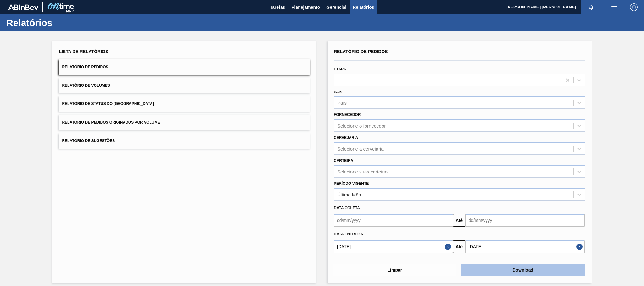  I want to click on span: Relatório de Volumes, so click(86, 85).